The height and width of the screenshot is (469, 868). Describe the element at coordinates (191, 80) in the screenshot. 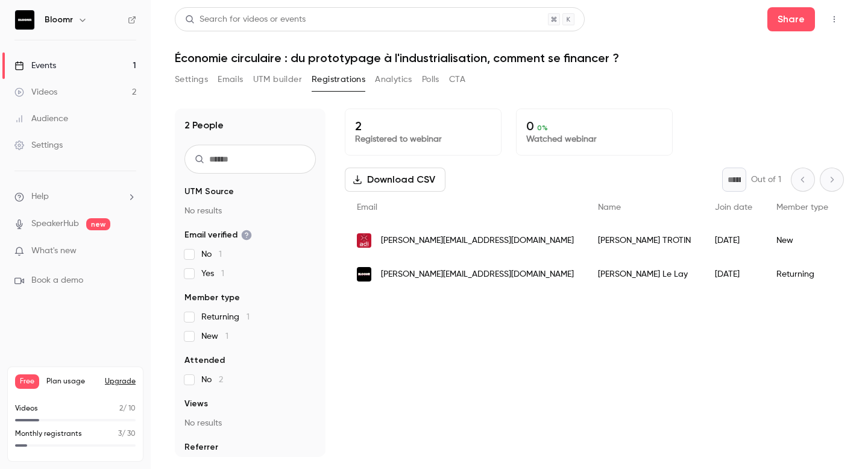

I see `button: Settings` at that location.